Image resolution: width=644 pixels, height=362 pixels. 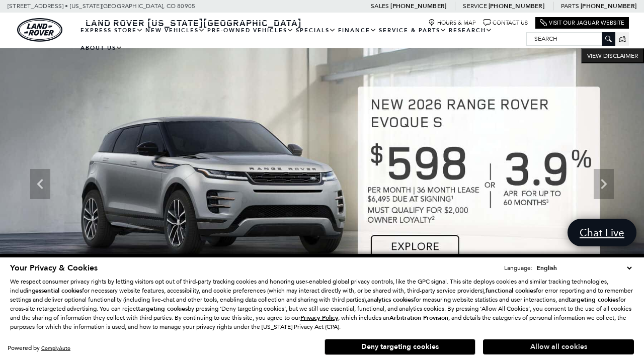 What do you see at coordinates (58, 291) in the screenshot?
I see `strong: essential cookies` at bounding box center [58, 291].